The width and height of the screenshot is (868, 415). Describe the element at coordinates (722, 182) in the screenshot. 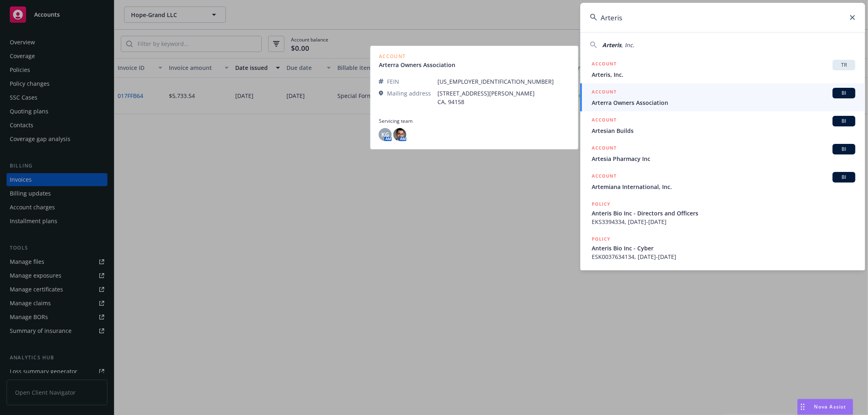

I see `a: ACCOUNTBIArtemiana International, Inc.` at that location.